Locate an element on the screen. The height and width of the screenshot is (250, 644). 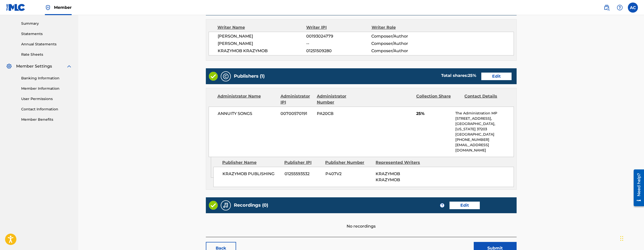
div: Total shares: is located at coordinates (459, 76).